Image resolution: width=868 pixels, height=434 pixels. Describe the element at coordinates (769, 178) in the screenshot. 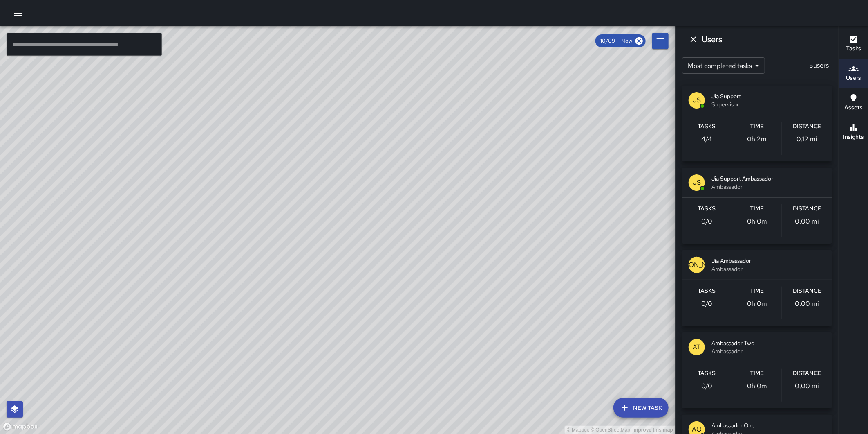

I see `span: Jia Support Ambassador` at that location.